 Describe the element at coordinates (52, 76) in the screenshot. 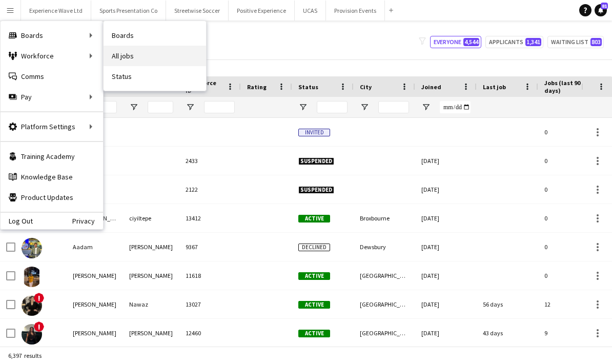

I see `a: Comms` at that location.